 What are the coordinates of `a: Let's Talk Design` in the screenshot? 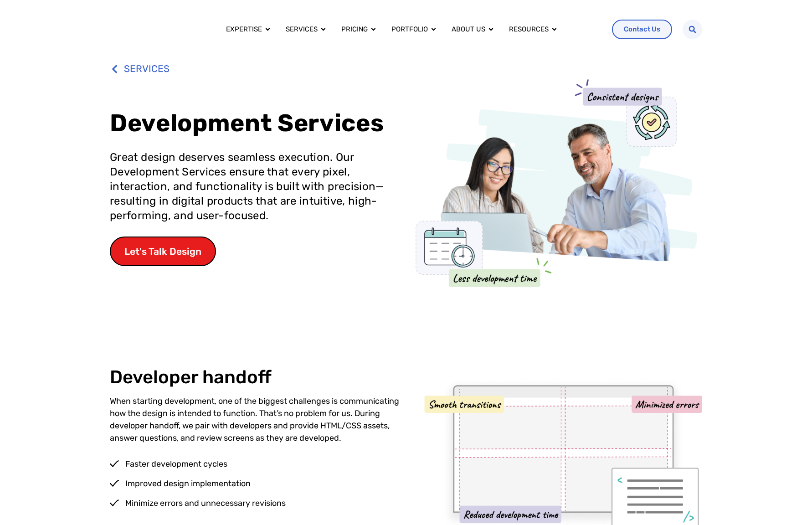 It's located at (163, 251).